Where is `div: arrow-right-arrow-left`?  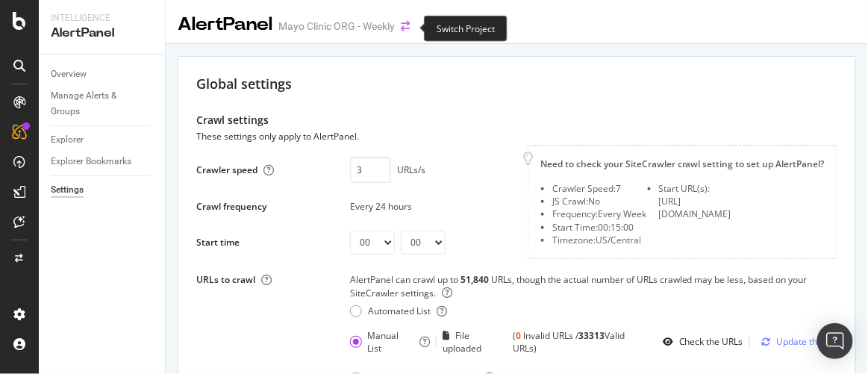
div: arrow-right-arrow-left is located at coordinates (405, 26).